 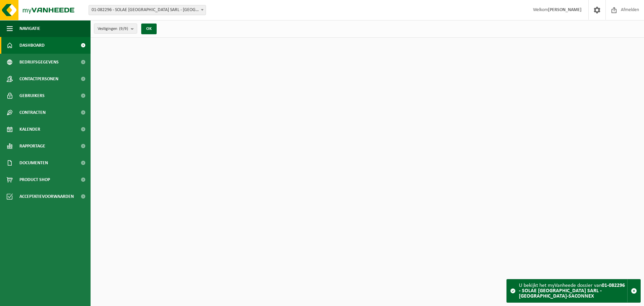 What do you see at coordinates (39, 79) in the screenshot?
I see `span: Contactpersonen` at bounding box center [39, 79].